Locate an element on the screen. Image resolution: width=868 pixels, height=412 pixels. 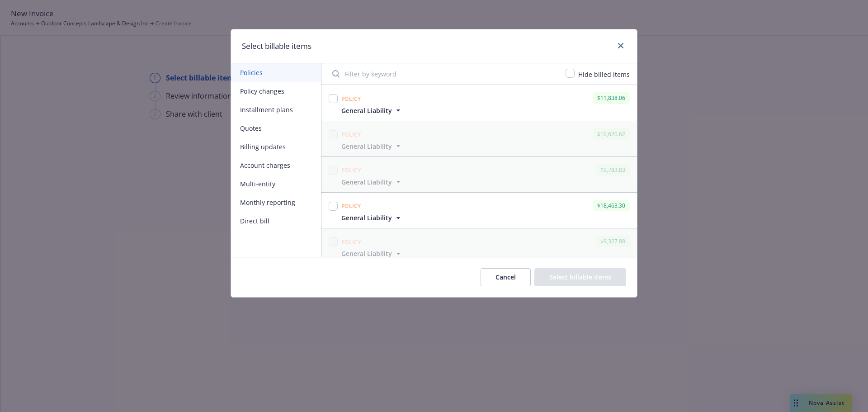
button: Direct bill is located at coordinates (276, 221).